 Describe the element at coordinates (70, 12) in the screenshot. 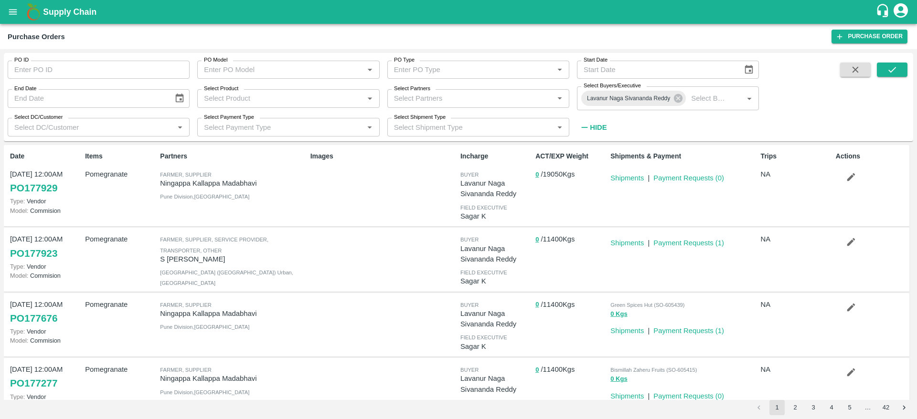

I see `b: Supply Chain` at that location.